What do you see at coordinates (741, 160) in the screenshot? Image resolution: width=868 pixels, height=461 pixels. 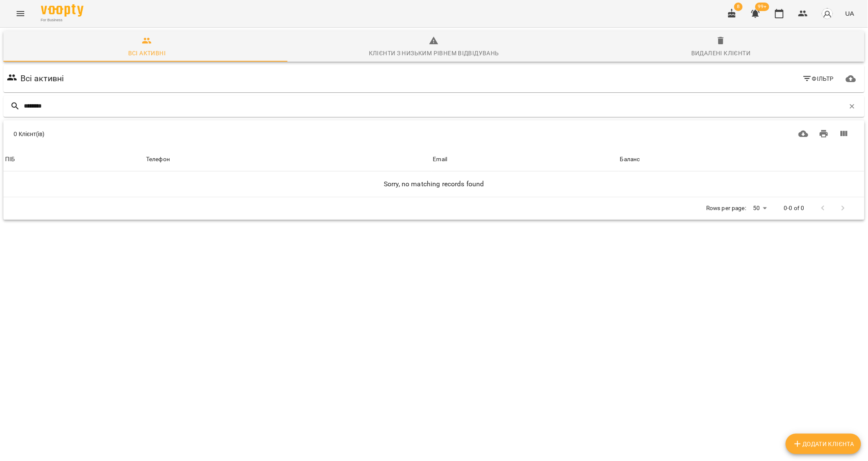 I see `span: Баланс` at bounding box center [741, 160].